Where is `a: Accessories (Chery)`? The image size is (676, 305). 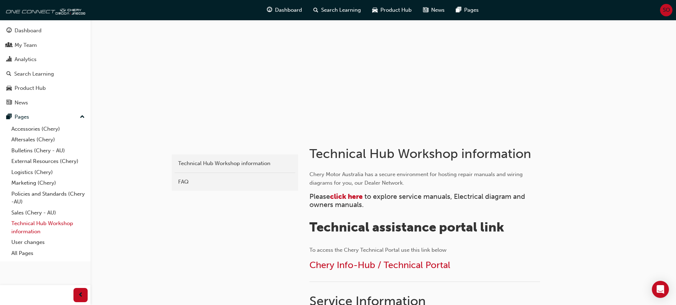 a: Accessories (Chery) is located at coordinates (48, 129).